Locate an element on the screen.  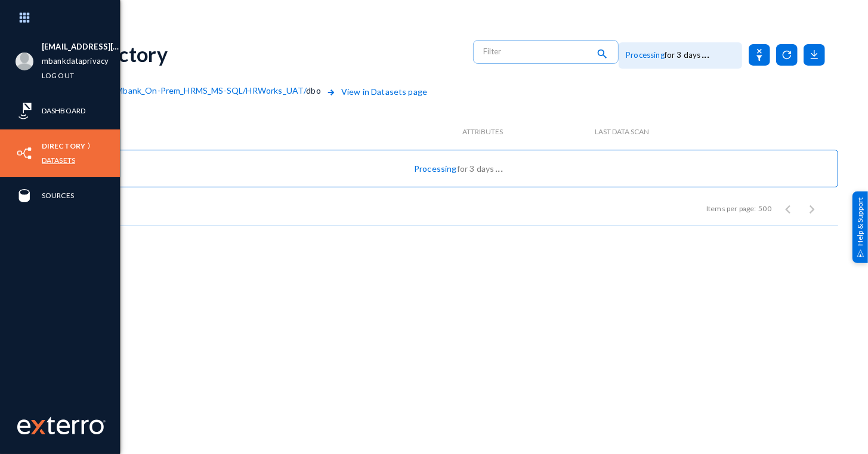
a: mbankdataprivacy is located at coordinates (75, 61).